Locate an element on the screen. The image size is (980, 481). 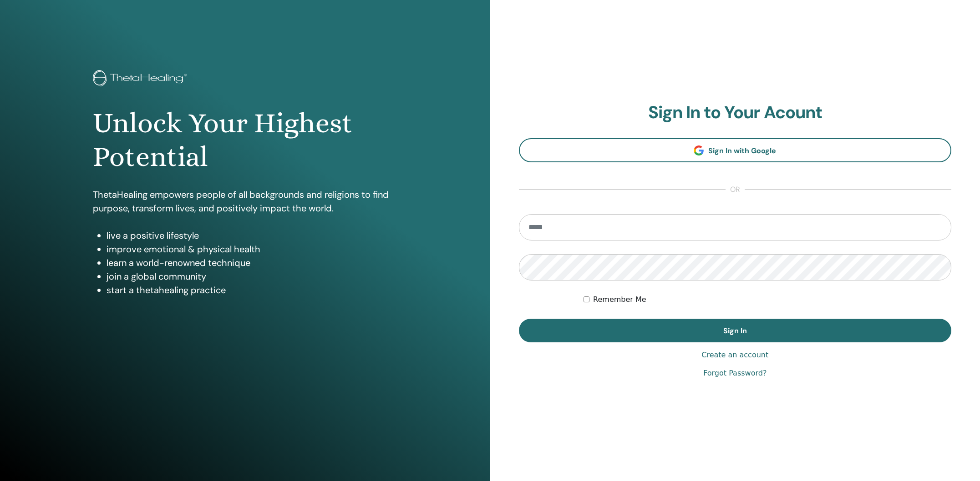
span: or is located at coordinates (736, 190).